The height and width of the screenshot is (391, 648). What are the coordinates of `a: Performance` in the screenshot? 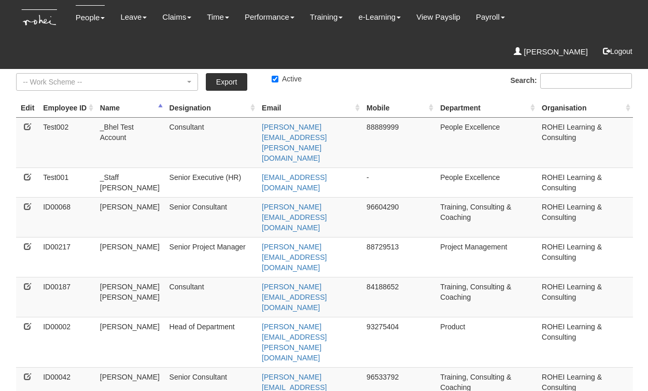 It's located at (270, 17).